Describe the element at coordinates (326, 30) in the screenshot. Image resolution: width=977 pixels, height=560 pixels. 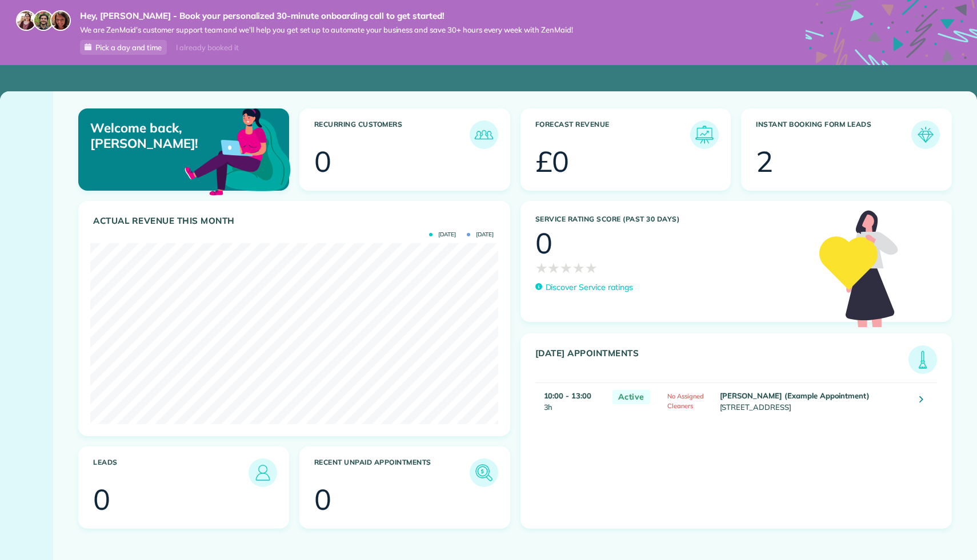
I see `span: We are ZenMaid’s customer support team and we’ll help you get set up to automate your business an...` at that location.